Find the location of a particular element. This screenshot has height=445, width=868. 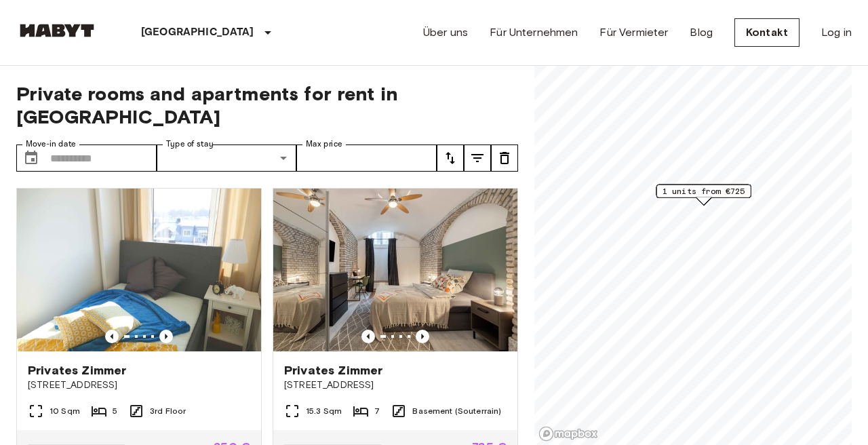

label: Move-in date is located at coordinates (51, 144).